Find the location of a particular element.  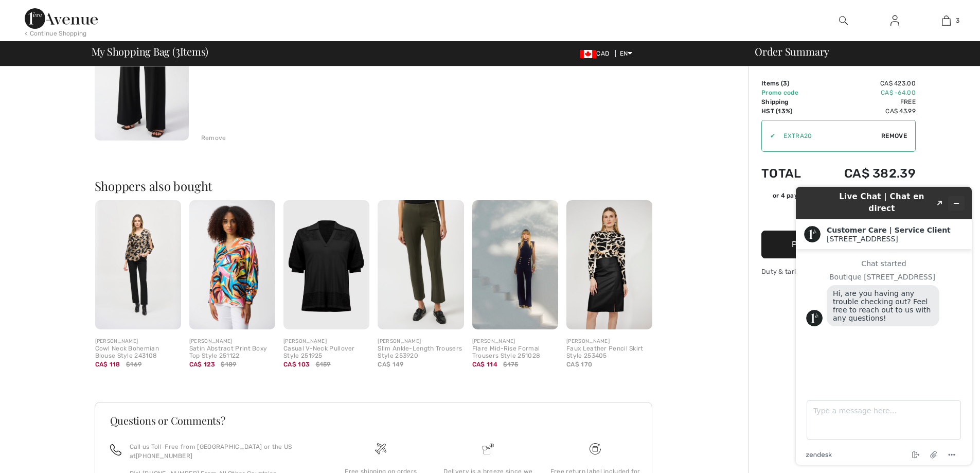

img: Casual V-Neck Pullover Style 251925 is located at coordinates (326, 265).